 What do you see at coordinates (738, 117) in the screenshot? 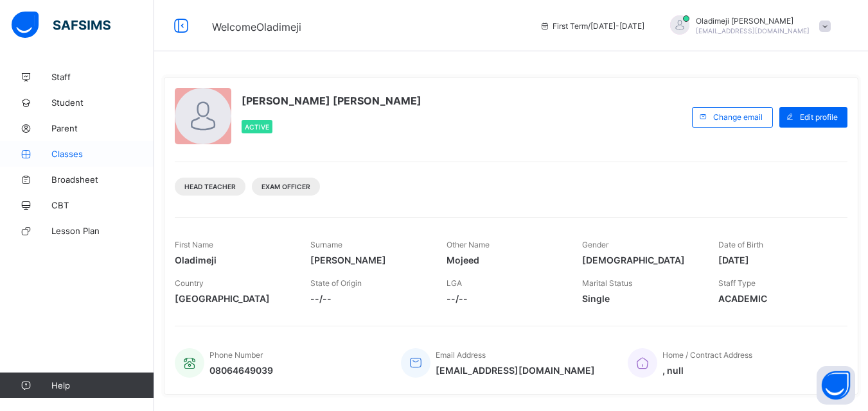
I see `span: Change email` at bounding box center [738, 117].